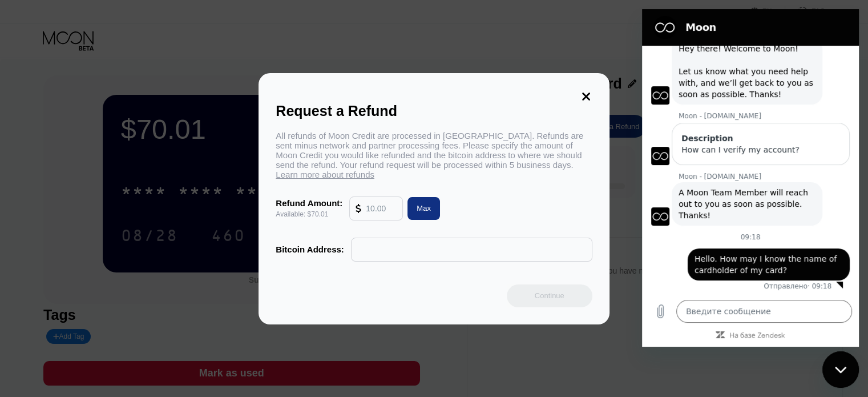  Describe the element at coordinates (325, 174) in the screenshot. I see `span: Learn more about refunds` at that location.